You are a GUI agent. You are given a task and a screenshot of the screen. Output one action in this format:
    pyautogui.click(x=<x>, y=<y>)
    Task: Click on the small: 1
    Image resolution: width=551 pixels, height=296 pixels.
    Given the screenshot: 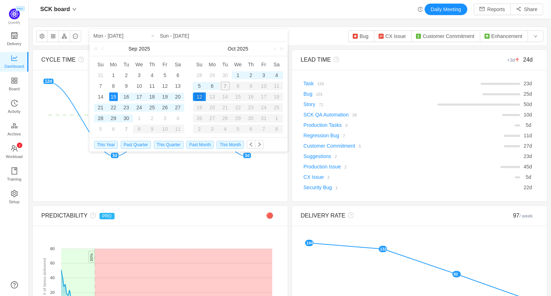 What is the action you would take?
    pyautogui.click(x=336, y=188)
    